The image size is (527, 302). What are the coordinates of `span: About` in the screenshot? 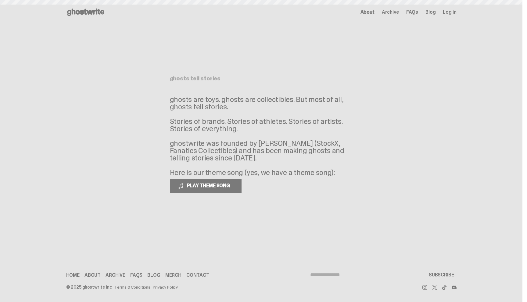 It's located at (367, 12).